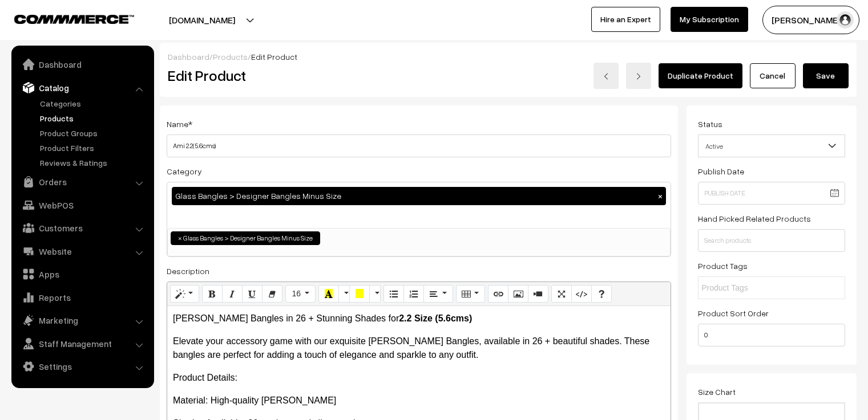 The image size is (868, 420). I want to click on button: Remove Font Style (CTRL+\), so click(273, 294).